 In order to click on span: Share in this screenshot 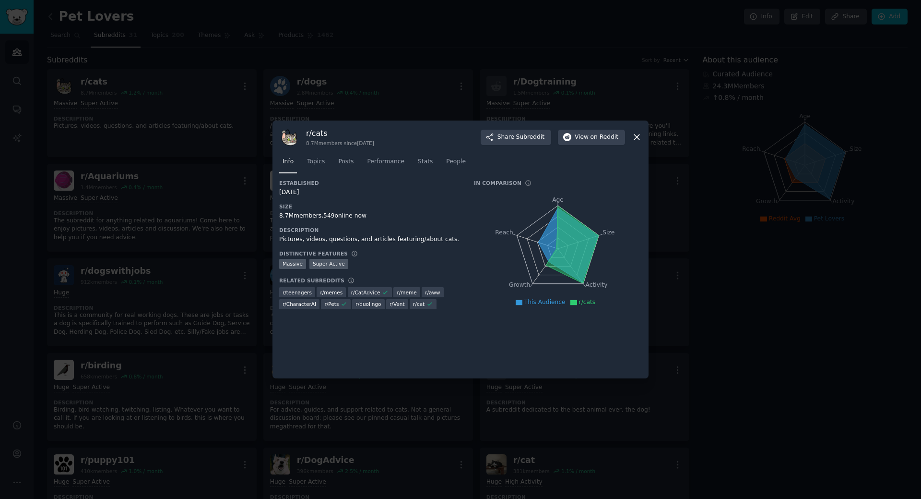, I will do `click(521, 137)`.